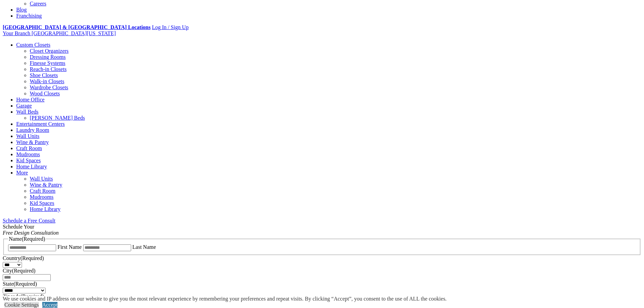 This screenshot has width=644, height=308. I want to click on span: Your Branch, so click(16, 33).